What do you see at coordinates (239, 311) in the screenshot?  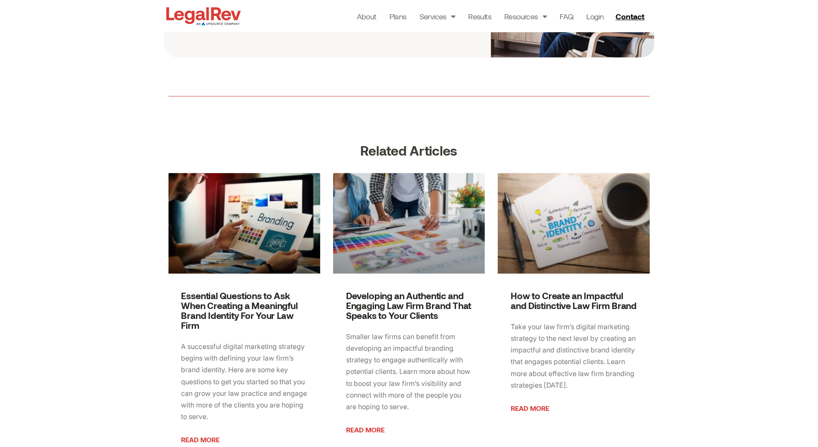 I see `a: Essential Questions to Ask When Creating a Meaningful Brand Identity For Your Law Firm` at bounding box center [239, 311].